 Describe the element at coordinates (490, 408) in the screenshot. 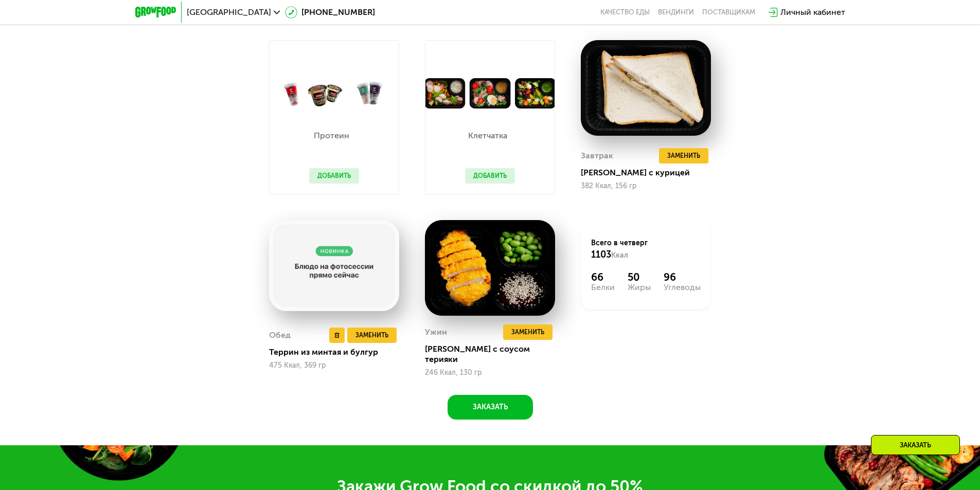

I see `button: Заказать` at that location.